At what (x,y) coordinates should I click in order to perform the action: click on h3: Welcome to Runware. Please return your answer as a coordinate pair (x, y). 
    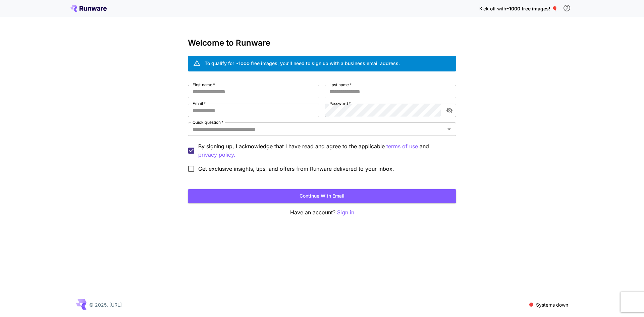
    Looking at the image, I should click on (322, 43).